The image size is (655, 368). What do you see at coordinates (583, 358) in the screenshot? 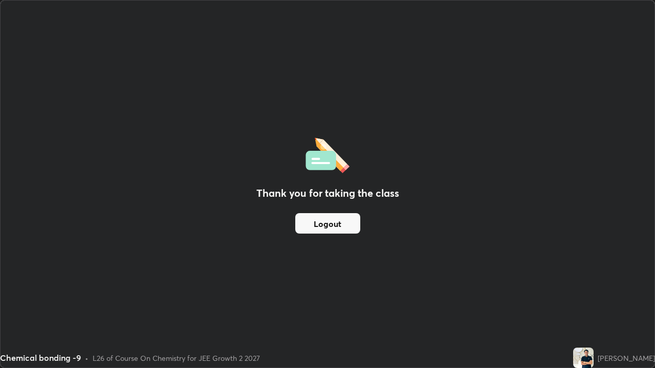
I see `img: 6f5849fa1b7a4735bd8d44a48a48ab07.jpg` at bounding box center [583, 358].